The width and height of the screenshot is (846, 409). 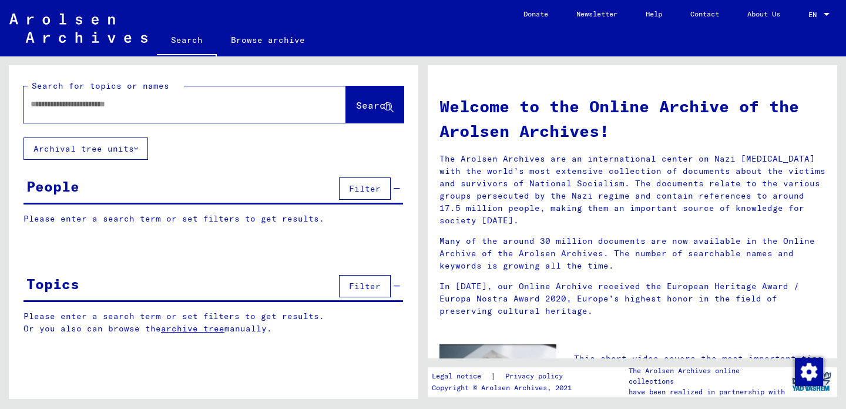 What do you see at coordinates (78, 28) in the screenshot?
I see `img: Arolsen_neg.svg` at bounding box center [78, 28].